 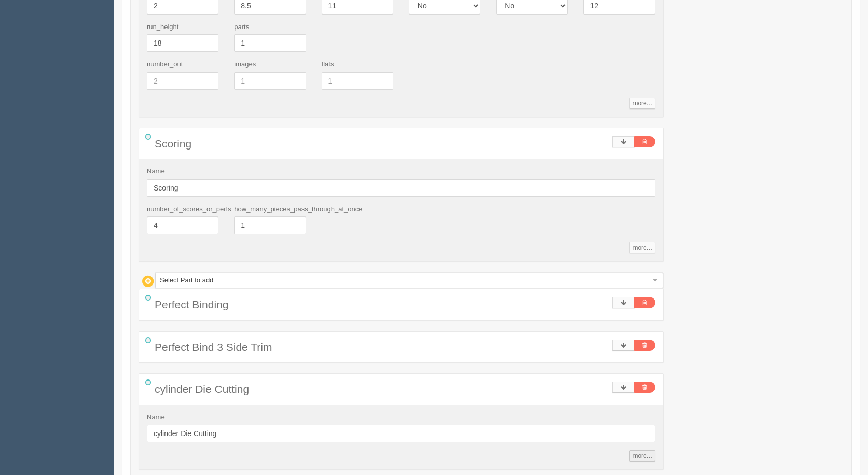 I want to click on label: number_out, so click(x=165, y=64).